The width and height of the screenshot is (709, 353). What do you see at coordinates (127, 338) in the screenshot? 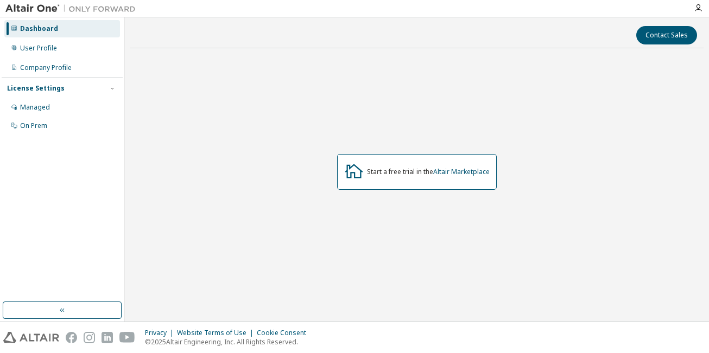
I see `img: youtube.svg` at bounding box center [127, 338].